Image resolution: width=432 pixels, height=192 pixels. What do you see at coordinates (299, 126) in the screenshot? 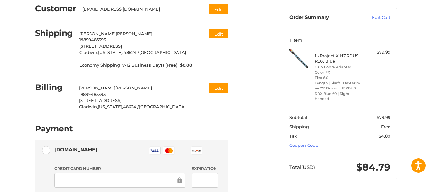
I see `span: Shipping` at bounding box center [299, 126].